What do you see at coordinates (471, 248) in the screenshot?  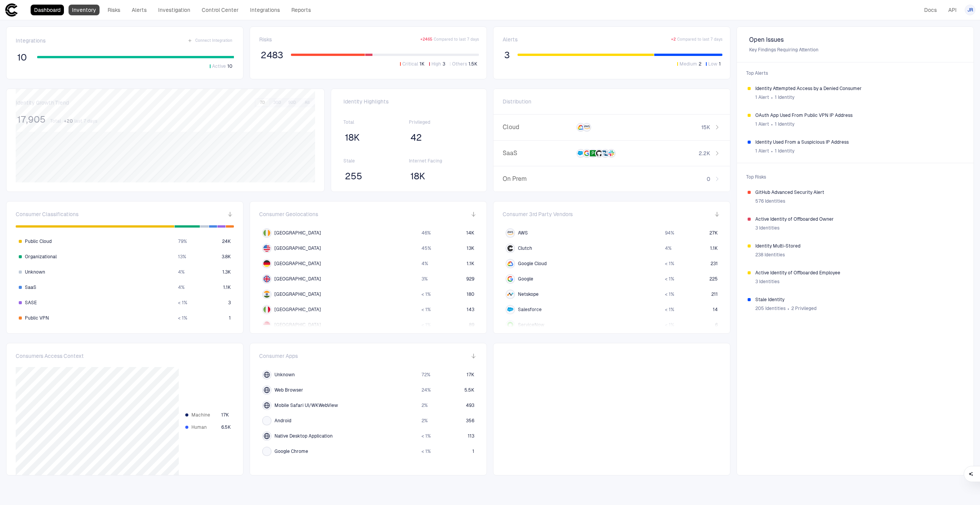 I see `span: 13K` at bounding box center [471, 248].